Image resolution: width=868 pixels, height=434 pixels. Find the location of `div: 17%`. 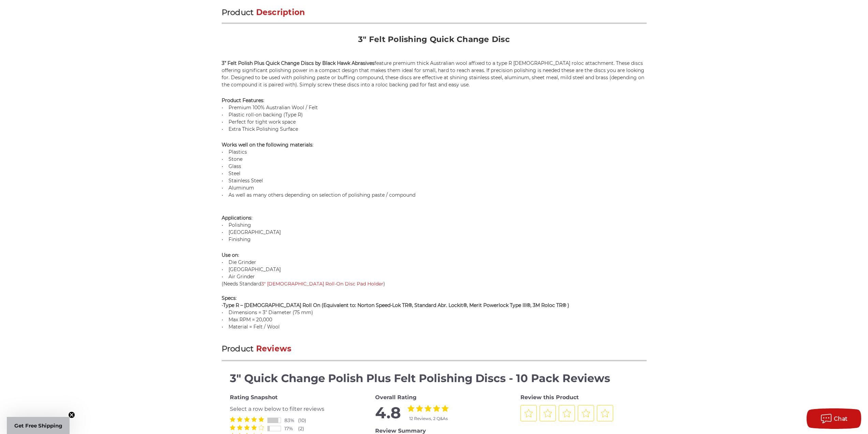

div: 17% is located at coordinates (292, 428).